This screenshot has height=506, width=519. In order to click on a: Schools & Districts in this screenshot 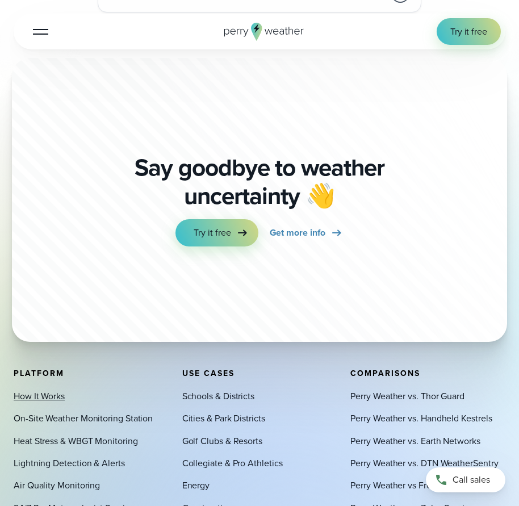, I will do `click(218, 396)`.